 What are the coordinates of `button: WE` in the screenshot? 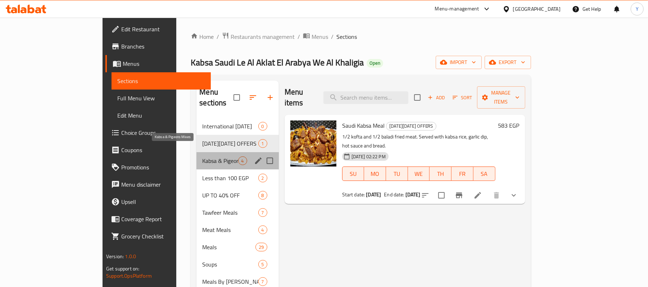 It's located at (419, 174).